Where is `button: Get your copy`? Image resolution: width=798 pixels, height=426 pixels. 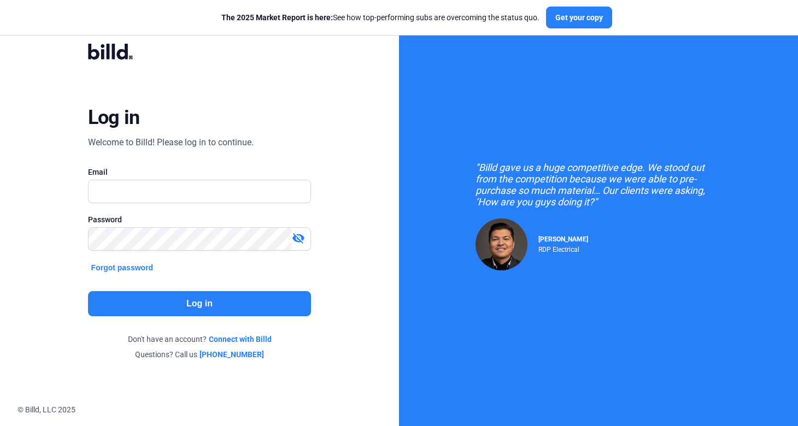
button: Get your copy is located at coordinates (578, 17).